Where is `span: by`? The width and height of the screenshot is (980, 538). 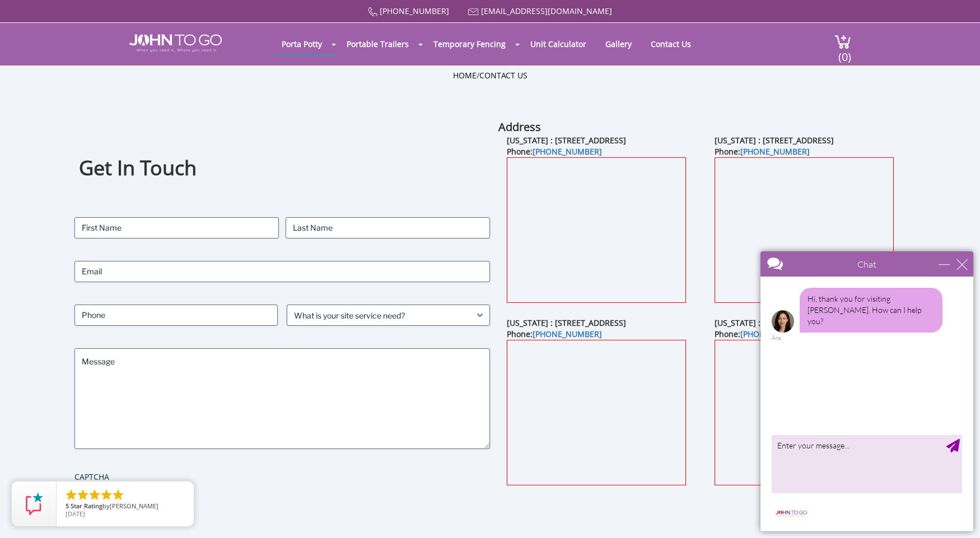 span: by is located at coordinates (125, 506).